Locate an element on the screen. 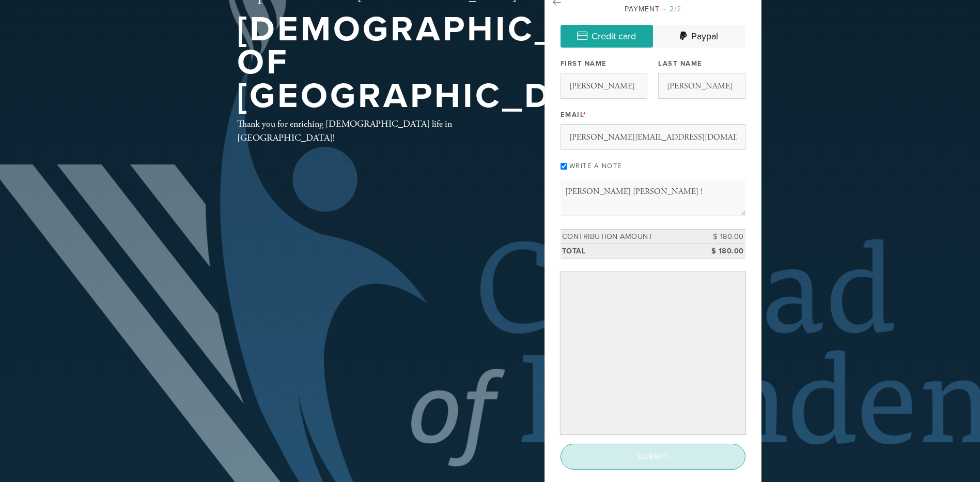 This screenshot has width=980, height=482. label: Last Name is located at coordinates (680, 64).